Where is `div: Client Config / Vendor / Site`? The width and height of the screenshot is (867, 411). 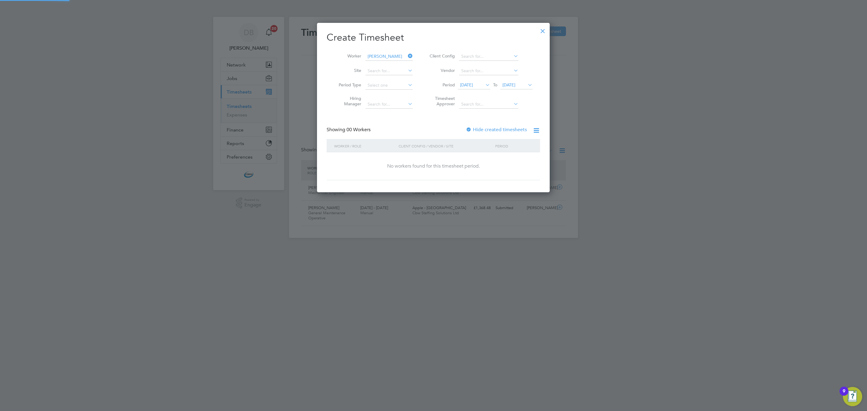
div: Client Config / Vendor / Site is located at coordinates (445, 146).